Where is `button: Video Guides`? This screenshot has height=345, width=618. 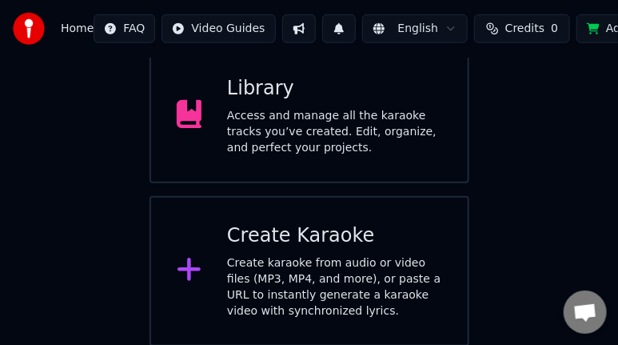
button: Video Guides is located at coordinates (218, 29).